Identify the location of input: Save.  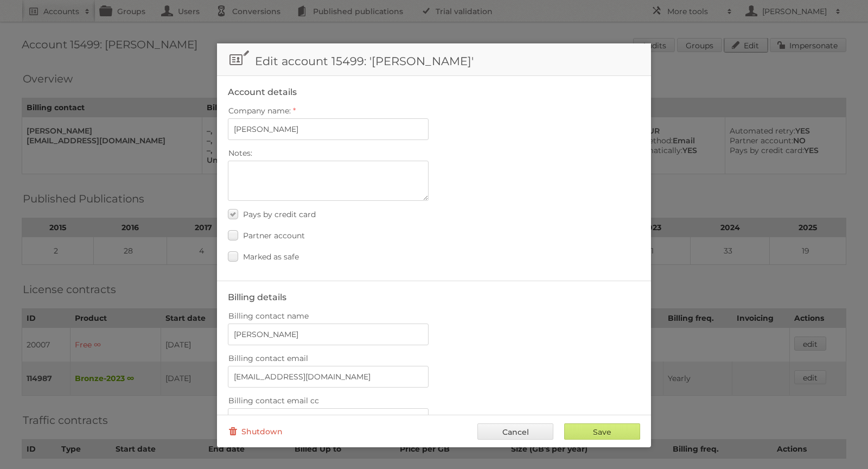
(602, 432).